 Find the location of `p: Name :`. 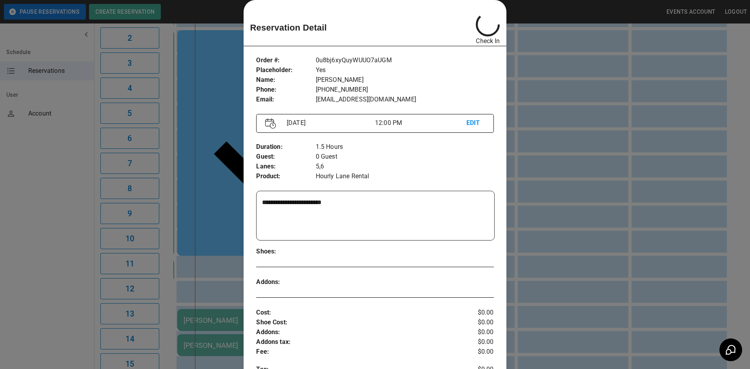

p: Name : is located at coordinates (285, 80).